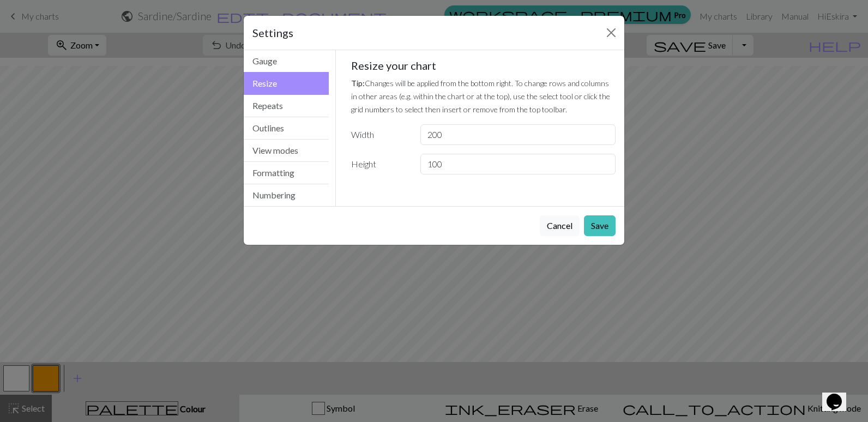 The width and height of the screenshot is (868, 422). Describe the element at coordinates (286, 172) in the screenshot. I see `button: Formatting` at that location.